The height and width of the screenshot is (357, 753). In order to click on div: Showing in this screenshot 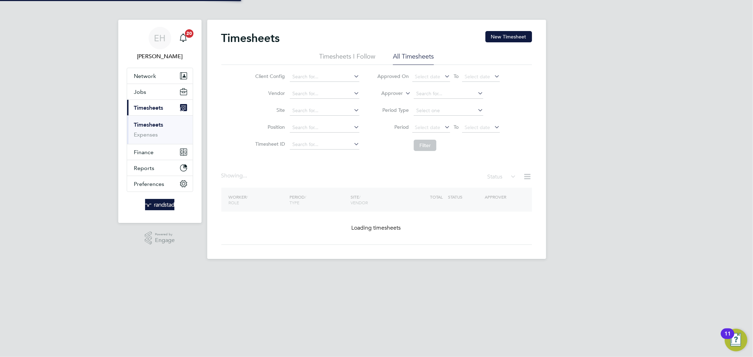, I will do `click(235, 176)`.